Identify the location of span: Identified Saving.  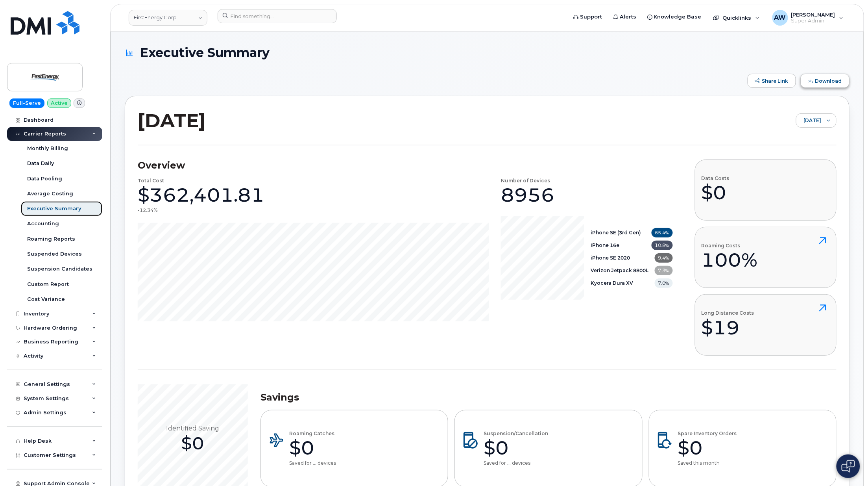
(193, 429).